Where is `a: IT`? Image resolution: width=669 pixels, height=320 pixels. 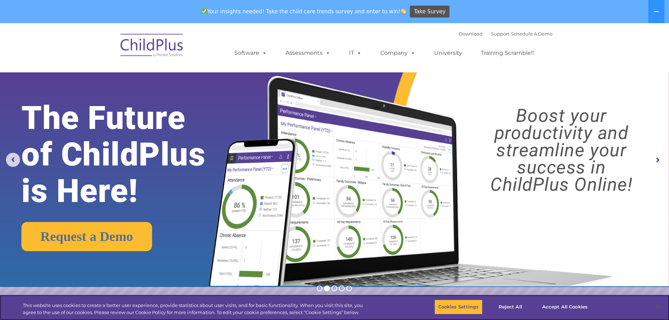 a: IT is located at coordinates (355, 53).